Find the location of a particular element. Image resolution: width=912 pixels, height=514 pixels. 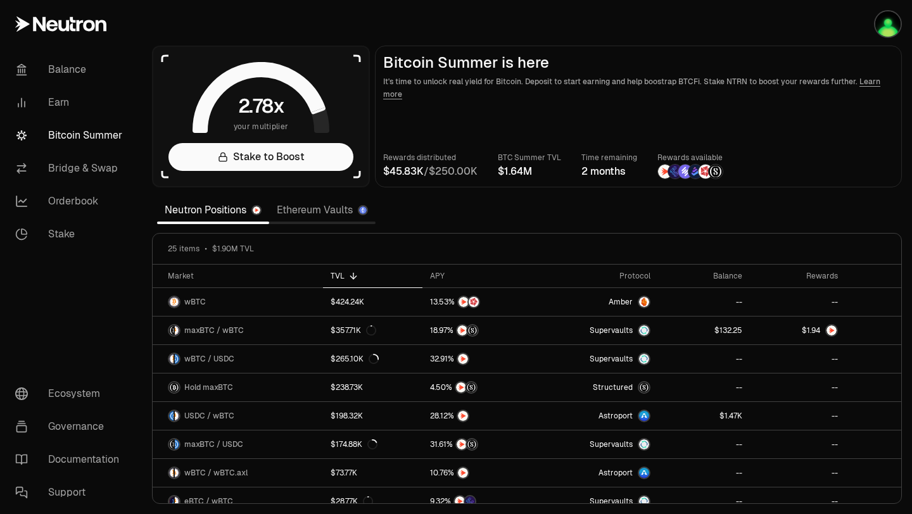

a: USDC LogowBTC LogoUSDC / wBTC is located at coordinates (238, 416).